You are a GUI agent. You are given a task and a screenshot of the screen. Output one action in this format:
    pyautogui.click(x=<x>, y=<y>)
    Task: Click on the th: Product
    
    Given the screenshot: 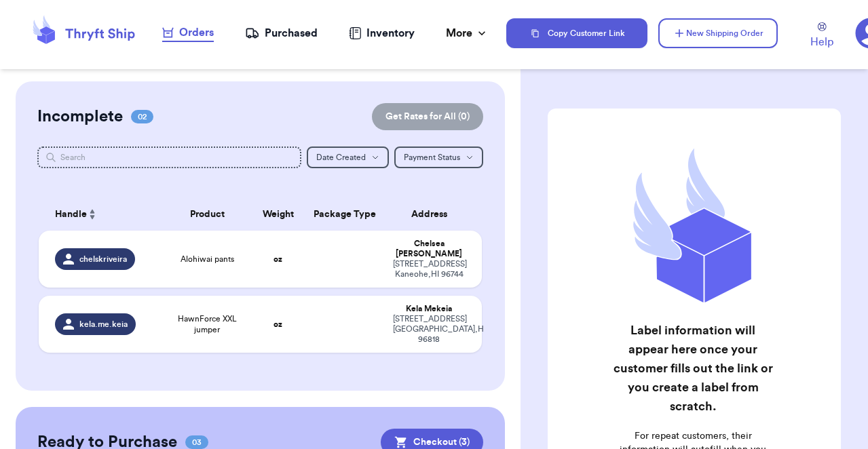 What is the action you would take?
    pyautogui.click(x=207, y=214)
    